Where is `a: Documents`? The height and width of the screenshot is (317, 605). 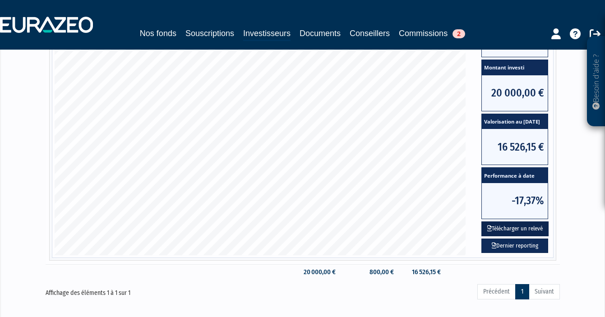
a: Documents is located at coordinates (320, 33).